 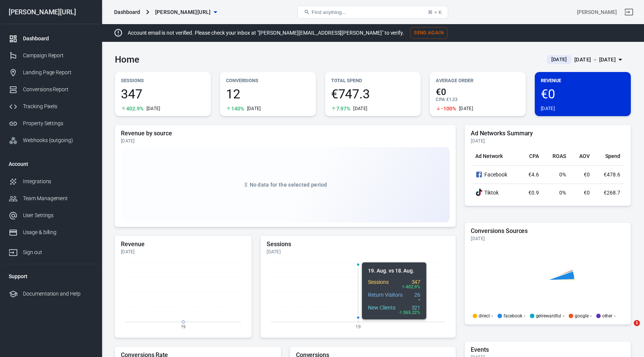 I want to click on span: 140%, so click(x=238, y=109).